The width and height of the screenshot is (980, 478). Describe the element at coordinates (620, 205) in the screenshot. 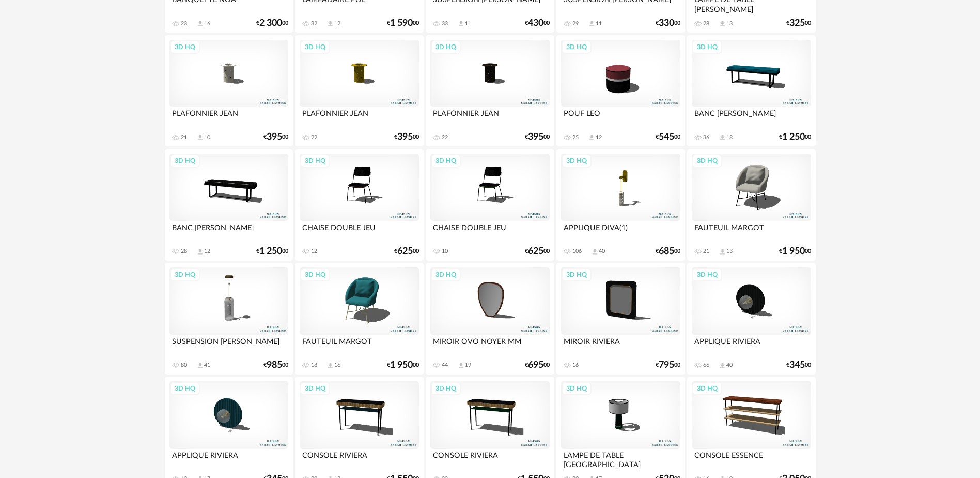

I see `a: 3D HQ APPLIQUE DIVA(1) 106 Download icon 40 €68500` at that location.